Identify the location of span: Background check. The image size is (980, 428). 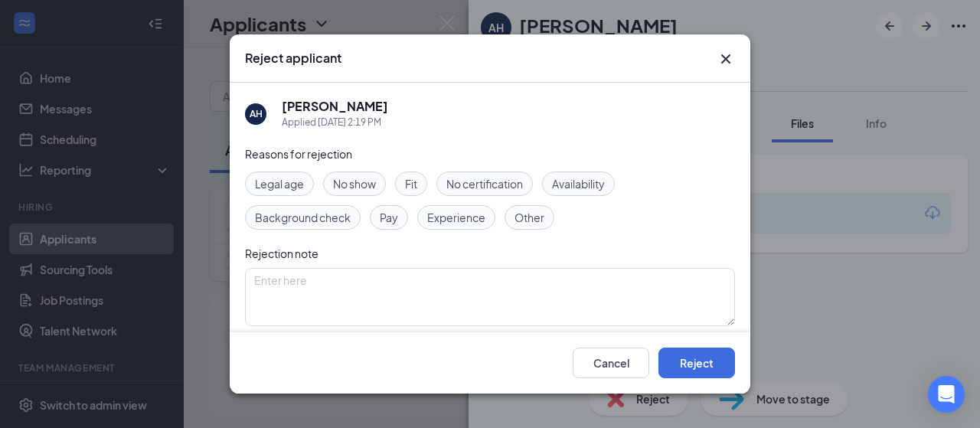
(303, 217).